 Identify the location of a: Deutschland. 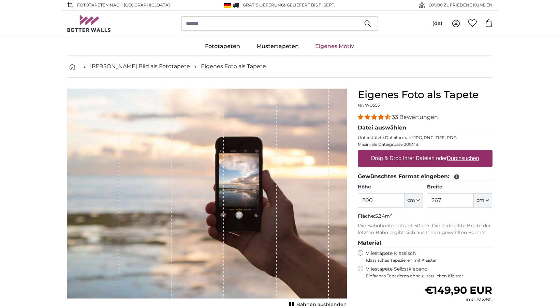
(228, 5).